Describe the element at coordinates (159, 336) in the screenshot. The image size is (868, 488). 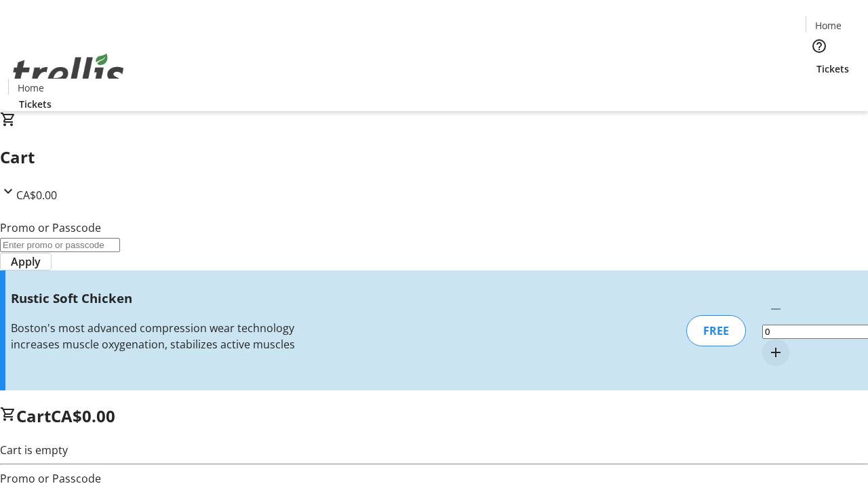
I see `div: Boston's most advanced compression wear technology increases muscle oxygenation, stabilizes activ...` at that location.